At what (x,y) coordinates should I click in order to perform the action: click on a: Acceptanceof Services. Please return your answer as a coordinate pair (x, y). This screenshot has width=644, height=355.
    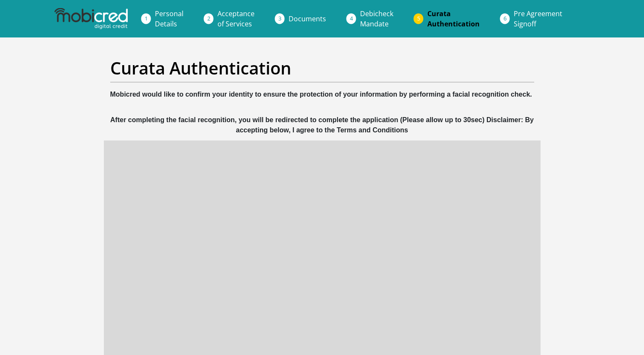
    Looking at the image, I should click on (235, 19).